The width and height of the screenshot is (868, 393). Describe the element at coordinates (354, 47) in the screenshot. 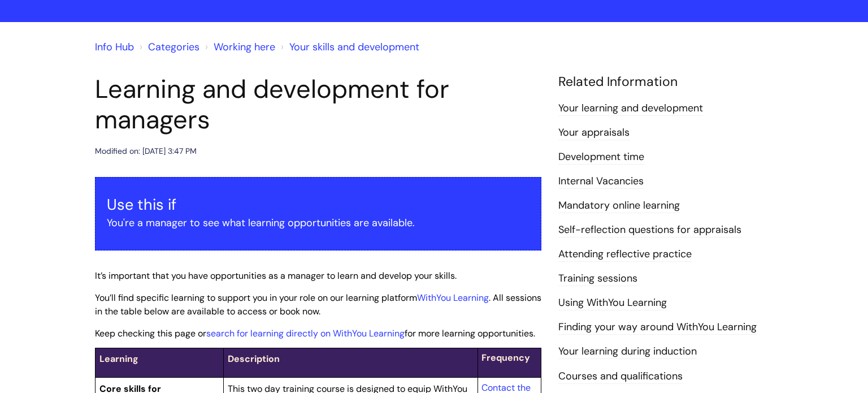

I see `a: Your skills and development` at that location.